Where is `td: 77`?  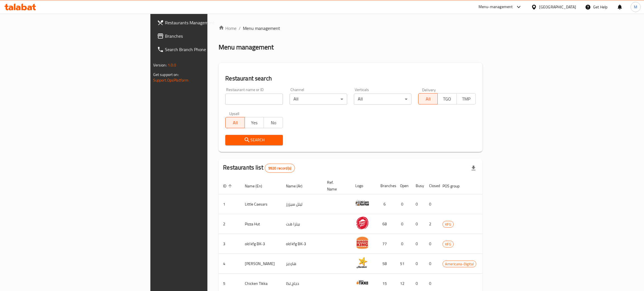
td: 77 is located at coordinates (386, 244).